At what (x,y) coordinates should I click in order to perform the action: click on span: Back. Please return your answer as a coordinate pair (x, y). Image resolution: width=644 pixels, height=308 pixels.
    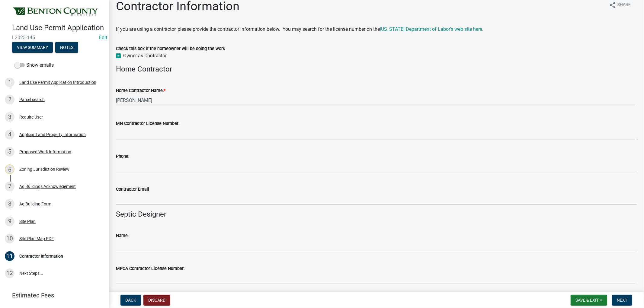
    Looking at the image, I should click on (131, 300).